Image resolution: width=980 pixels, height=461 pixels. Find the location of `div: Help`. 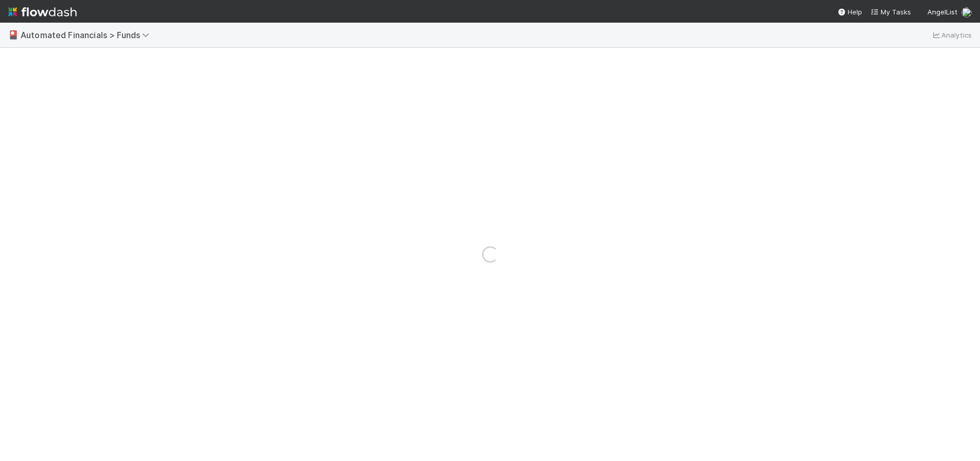

div: Help is located at coordinates (850, 11).